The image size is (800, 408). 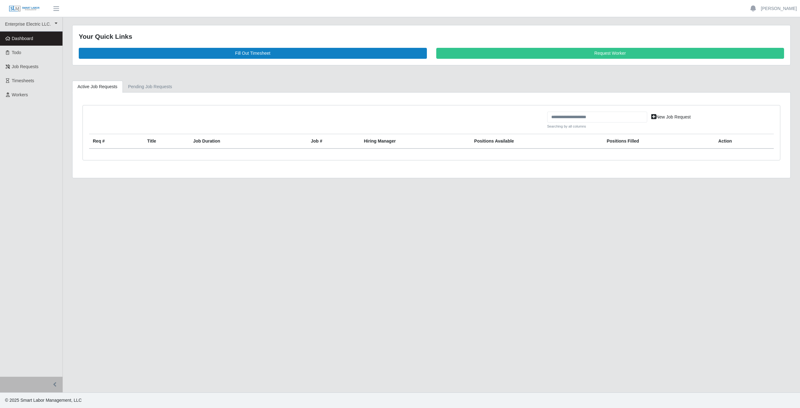 What do you see at coordinates (98, 87) in the screenshot?
I see `a: Active Job Requests` at bounding box center [98, 87].